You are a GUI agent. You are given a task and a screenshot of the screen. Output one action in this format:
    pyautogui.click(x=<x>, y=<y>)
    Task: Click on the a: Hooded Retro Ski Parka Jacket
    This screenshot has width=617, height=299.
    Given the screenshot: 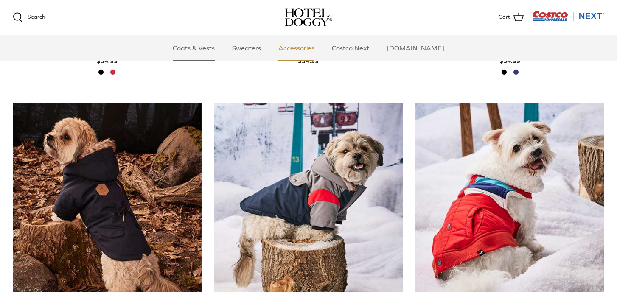 What is the action you would take?
    pyautogui.click(x=308, y=198)
    